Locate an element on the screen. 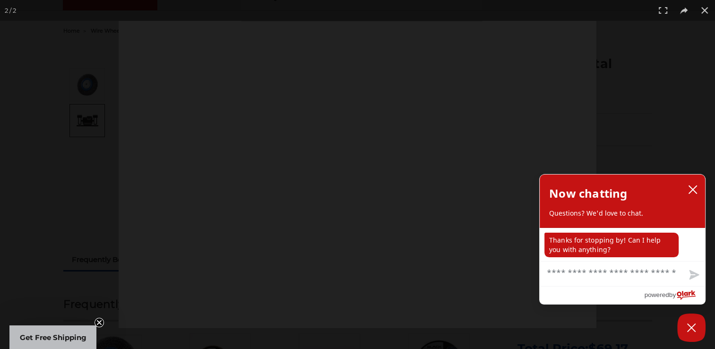 Image resolution: width=715 pixels, height=349 pixels. p: Questions? We'd love to chat. is located at coordinates (622, 213).